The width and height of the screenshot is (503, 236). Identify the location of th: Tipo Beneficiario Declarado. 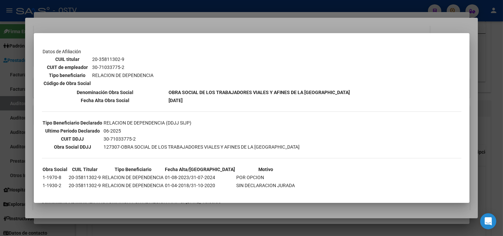
(73, 123).